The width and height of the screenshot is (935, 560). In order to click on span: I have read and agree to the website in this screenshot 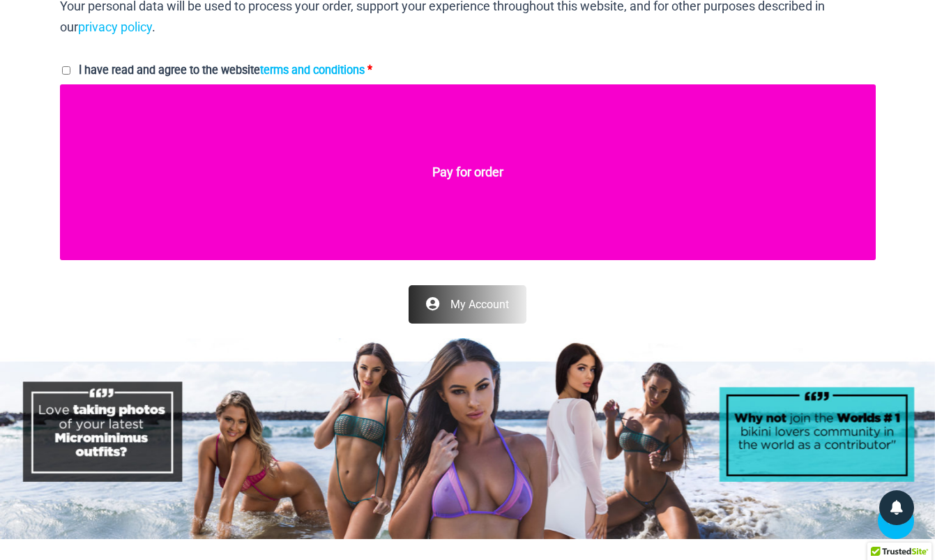, I will do `click(222, 70)`.